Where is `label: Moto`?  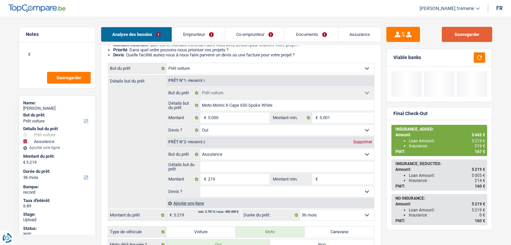
label: Moto is located at coordinates (270, 232).